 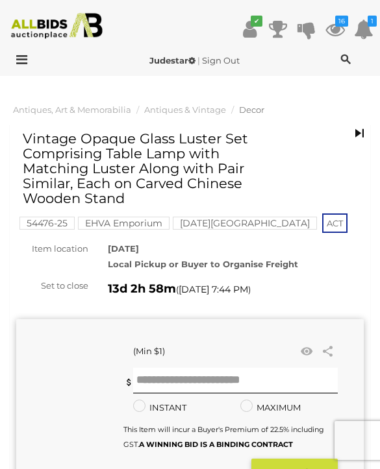 I want to click on span: (Min $1), so click(x=149, y=351).